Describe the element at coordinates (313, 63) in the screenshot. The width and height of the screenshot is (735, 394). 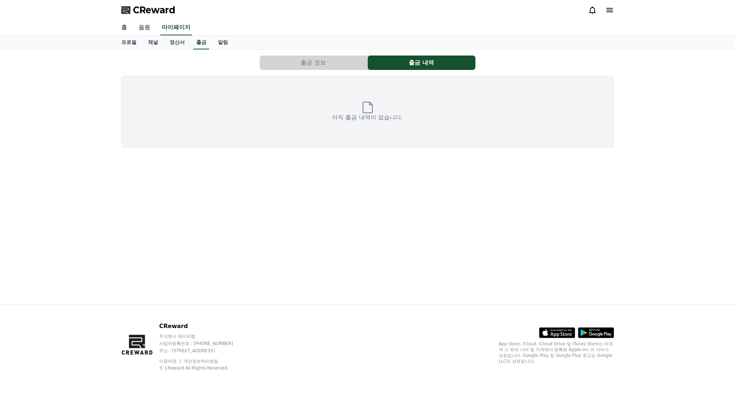
I see `button: 출금 정보` at that location.